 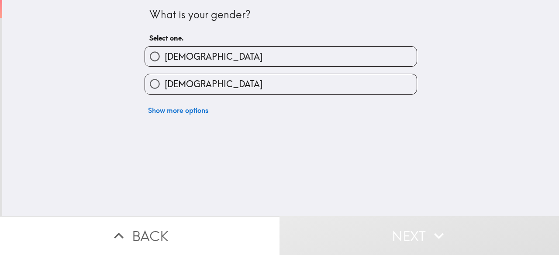 What do you see at coordinates (419, 236) in the screenshot?
I see `button: Next` at bounding box center [419, 236].